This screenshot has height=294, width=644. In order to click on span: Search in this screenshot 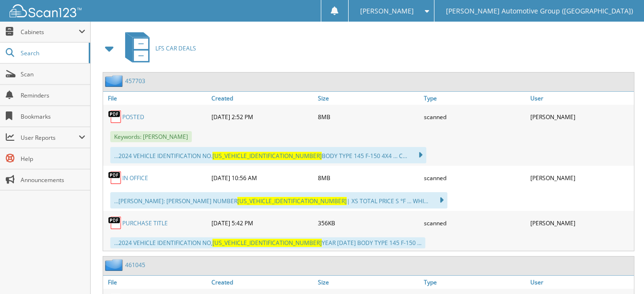, I will do `click(52, 53)`.